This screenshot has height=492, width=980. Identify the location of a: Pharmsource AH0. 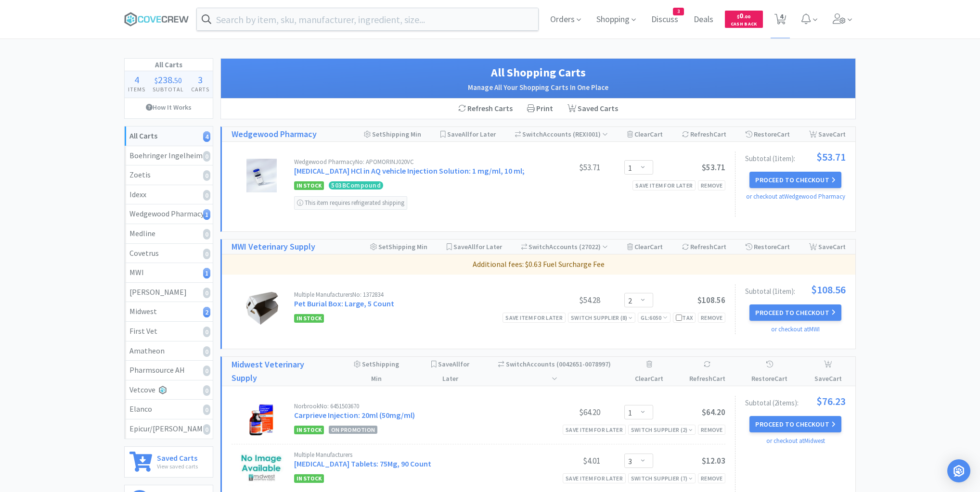
(168, 370).